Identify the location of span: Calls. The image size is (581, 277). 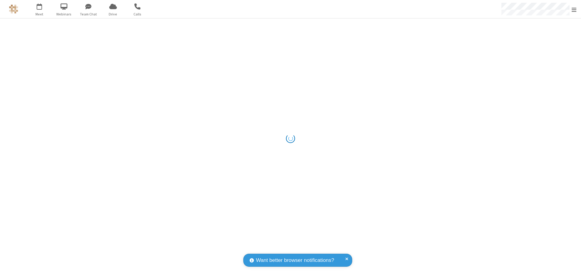
(137, 14).